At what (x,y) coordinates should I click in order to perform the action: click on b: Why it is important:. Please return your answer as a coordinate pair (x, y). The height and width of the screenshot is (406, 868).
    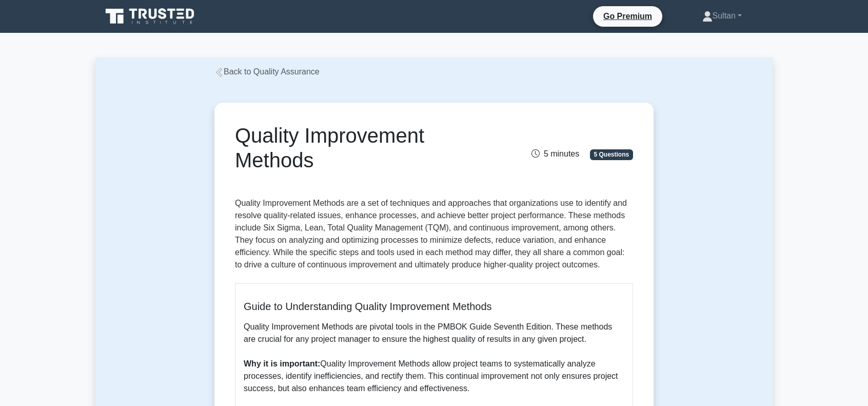
    Looking at the image, I should click on (281, 364).